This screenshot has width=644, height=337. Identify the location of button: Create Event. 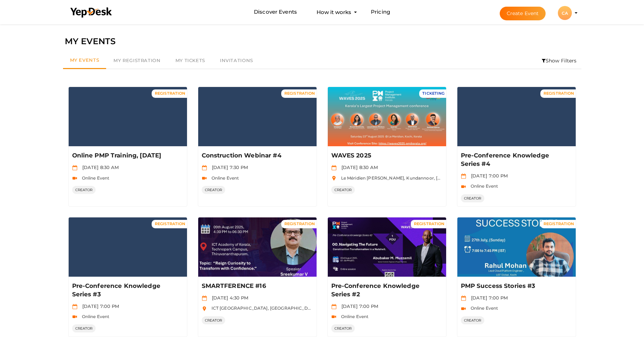
(523, 13).